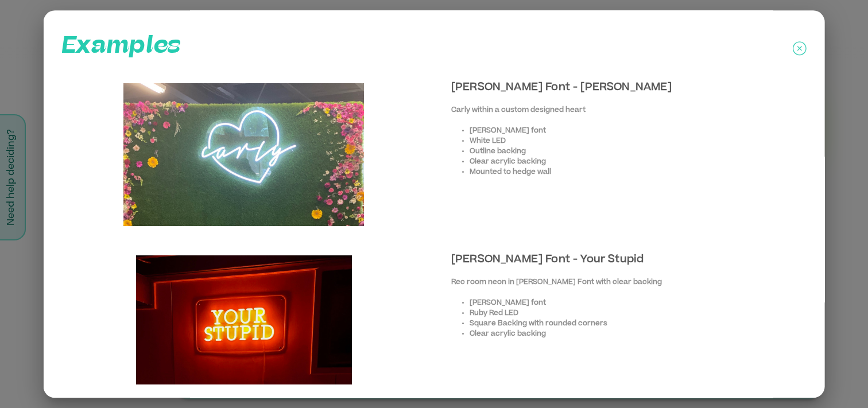 The width and height of the screenshot is (868, 408). What do you see at coordinates (623, 172) in the screenshot?
I see `li: Mounted to hedge wall` at bounding box center [623, 172].